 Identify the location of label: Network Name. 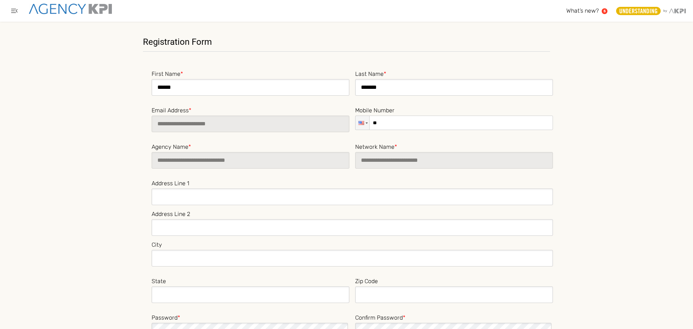
(454, 146).